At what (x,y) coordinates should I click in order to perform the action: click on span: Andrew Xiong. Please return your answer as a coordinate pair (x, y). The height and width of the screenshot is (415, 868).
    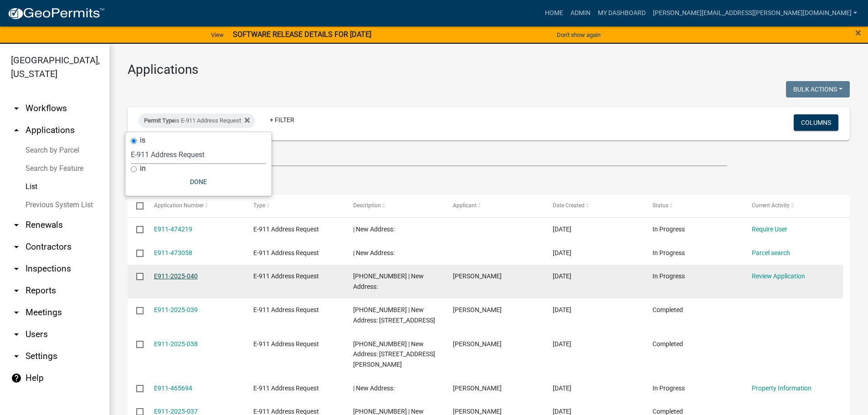
    Looking at the image, I should click on (477, 388).